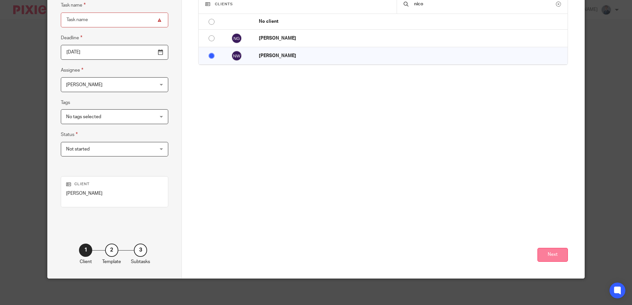 The width and height of the screenshot is (632, 305). I want to click on label: Deadline, so click(71, 38).